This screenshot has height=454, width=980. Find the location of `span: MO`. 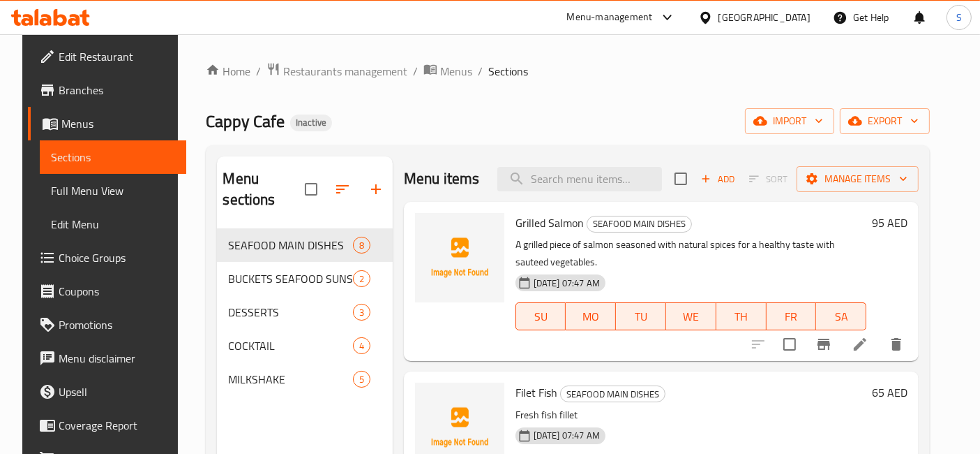

span: MO is located at coordinates (591, 316).